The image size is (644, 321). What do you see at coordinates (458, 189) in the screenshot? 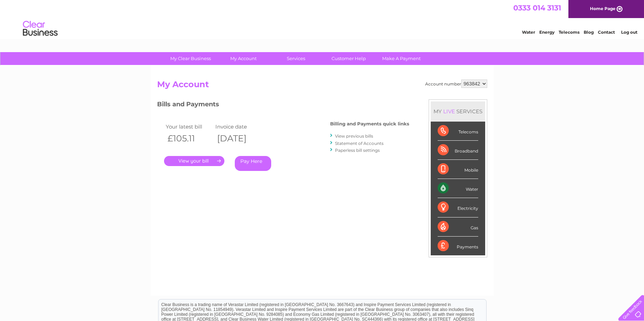
I see `div: Water` at bounding box center [458, 189].